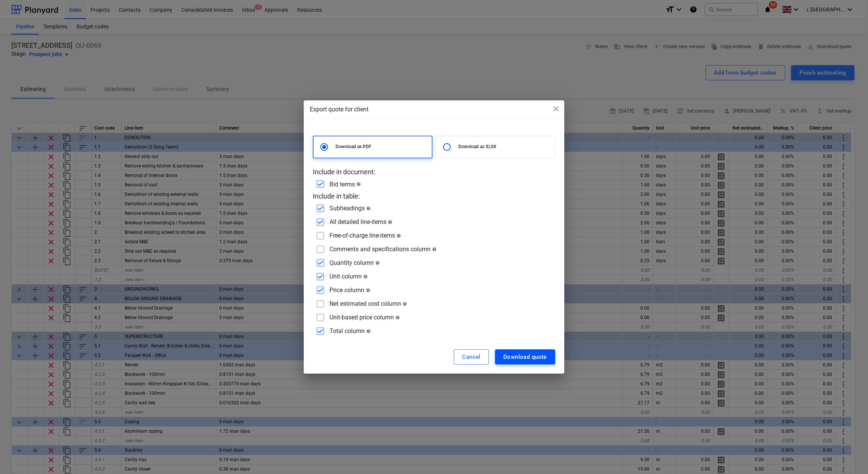  I want to click on div: Subheadings, so click(350, 208).